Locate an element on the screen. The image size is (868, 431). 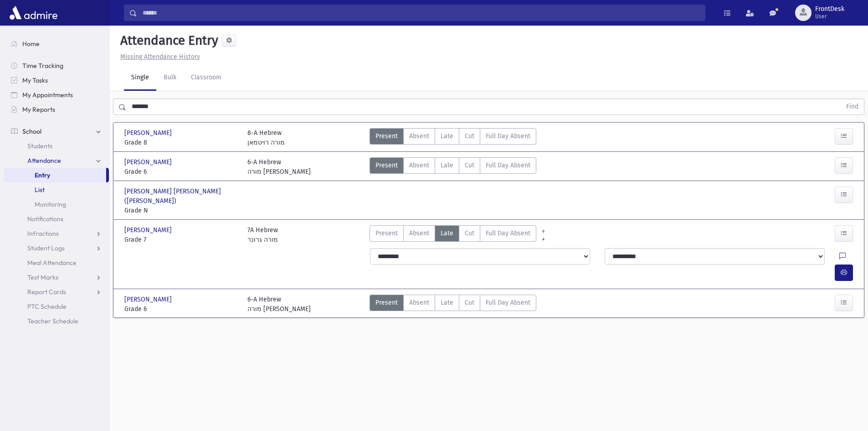
u: Missing Attendance History is located at coordinates (160, 56).